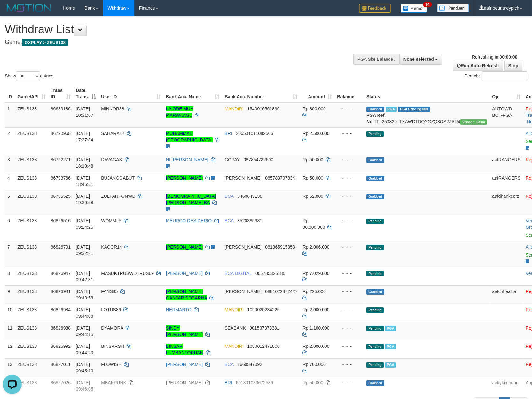 The image size is (532, 399). Describe the element at coordinates (185, 349) in the screenshot. I see `a: BINSAR LUMBANTORUAN` at that location.